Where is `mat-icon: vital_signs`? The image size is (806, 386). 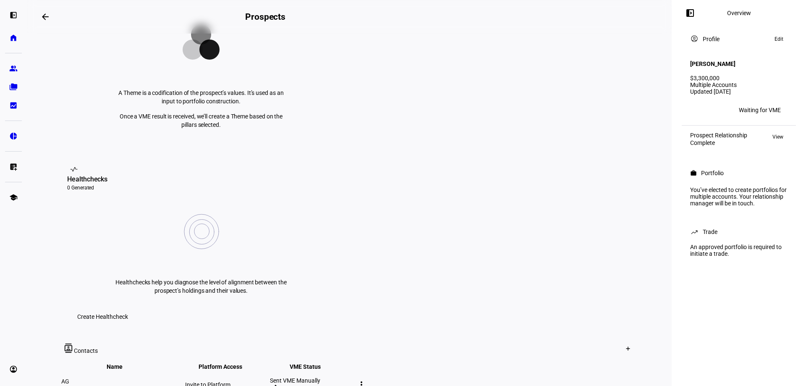 mat-icon: vital_signs is located at coordinates (74, 169).